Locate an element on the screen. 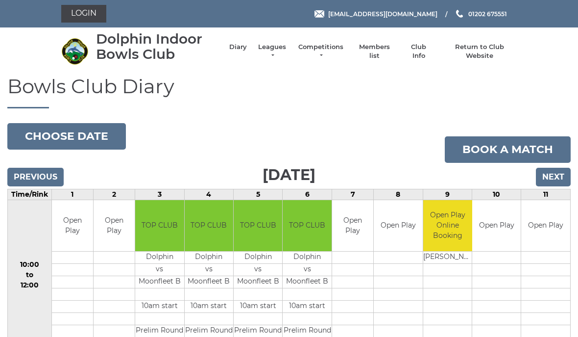 The height and width of the screenshot is (337, 578). a: Return to Club Website is located at coordinates (480, 51).